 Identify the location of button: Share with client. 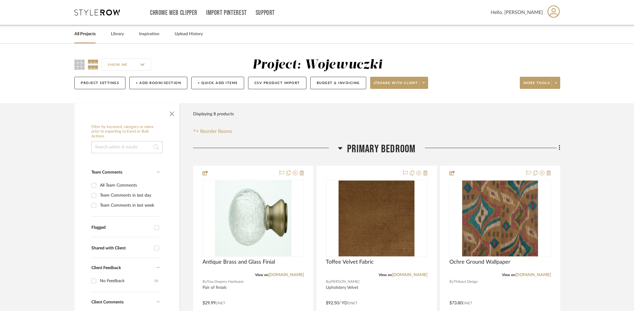
(399, 83).